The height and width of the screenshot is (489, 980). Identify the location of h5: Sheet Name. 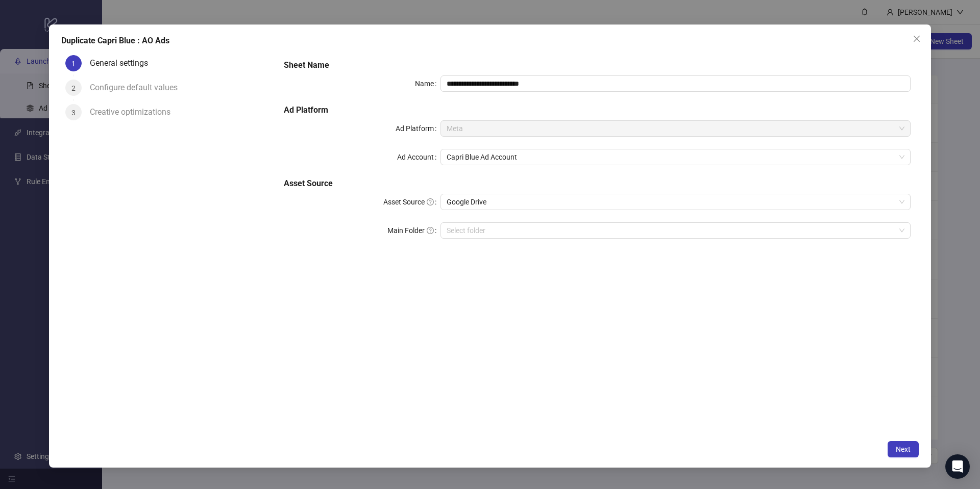
(597, 66).